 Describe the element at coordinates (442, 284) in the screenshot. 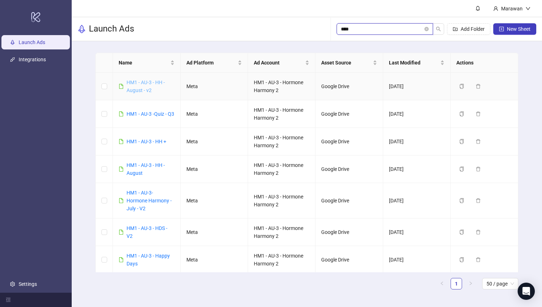

I see `li: Previous Page` at that location.